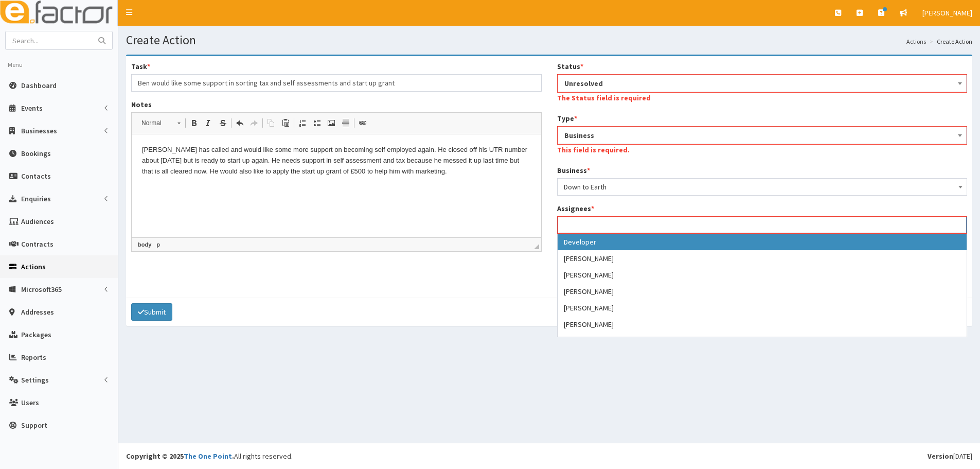 Image resolution: width=980 pixels, height=469 pixels. Describe the element at coordinates (286, 123) in the screenshot. I see `a: Paste (Ctrl+V)` at that location.